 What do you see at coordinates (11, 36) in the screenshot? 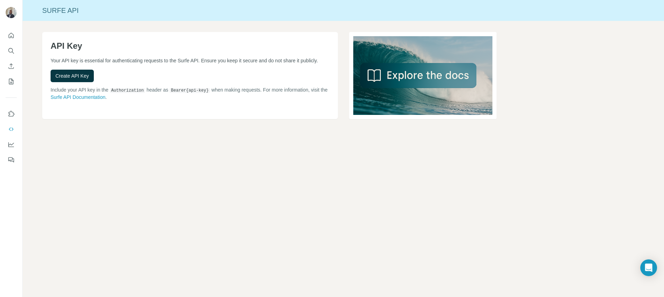
I see `button: Quick start` at bounding box center [11, 36].